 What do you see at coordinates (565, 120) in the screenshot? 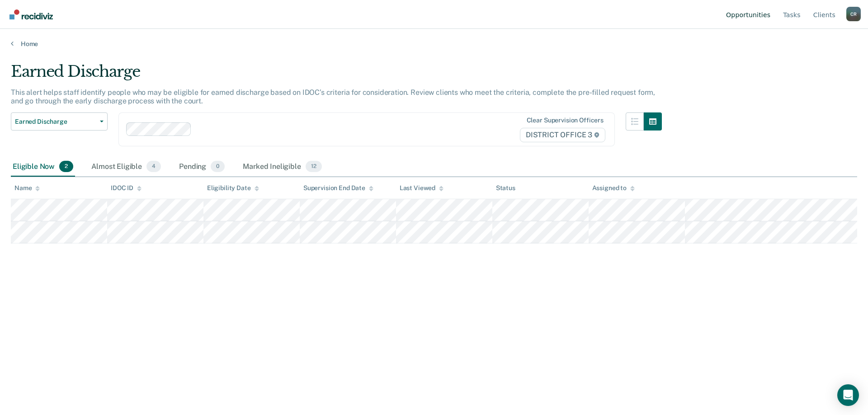
I see `div: Clear supervision officers` at bounding box center [565, 120].